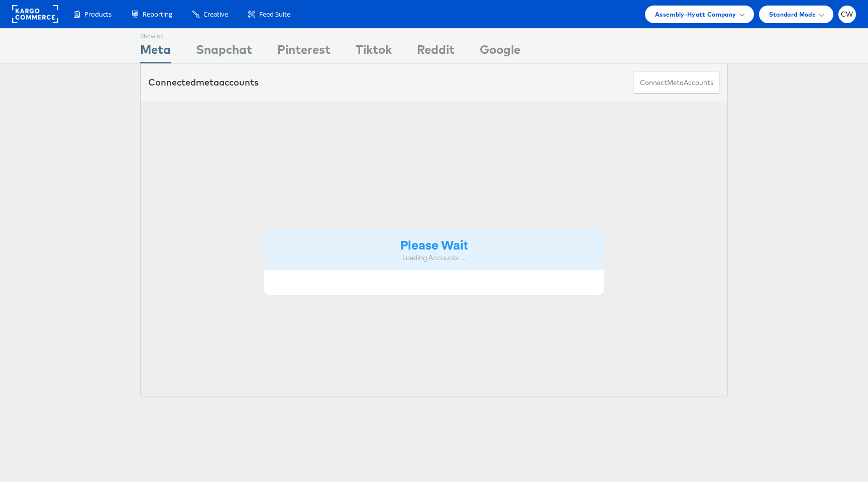 This screenshot has height=482, width=868. I want to click on span: Reporting, so click(157, 14).